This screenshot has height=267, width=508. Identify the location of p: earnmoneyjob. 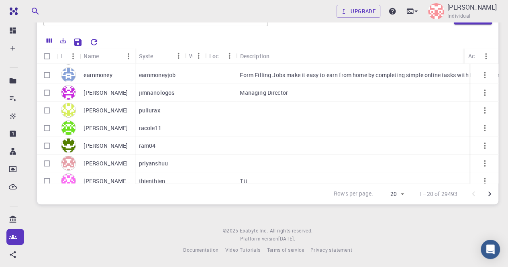
(157, 75).